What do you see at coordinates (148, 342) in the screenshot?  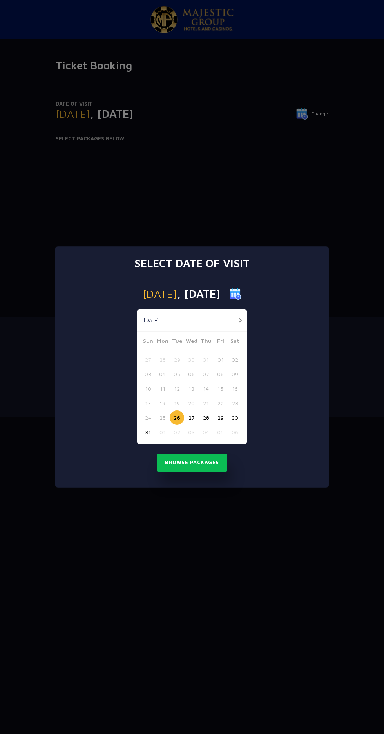 I see `span: Sun` at bounding box center [148, 342].